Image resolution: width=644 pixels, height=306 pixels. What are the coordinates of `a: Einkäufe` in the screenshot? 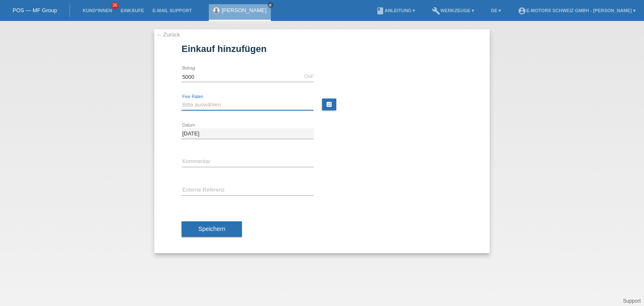 It's located at (132, 10).